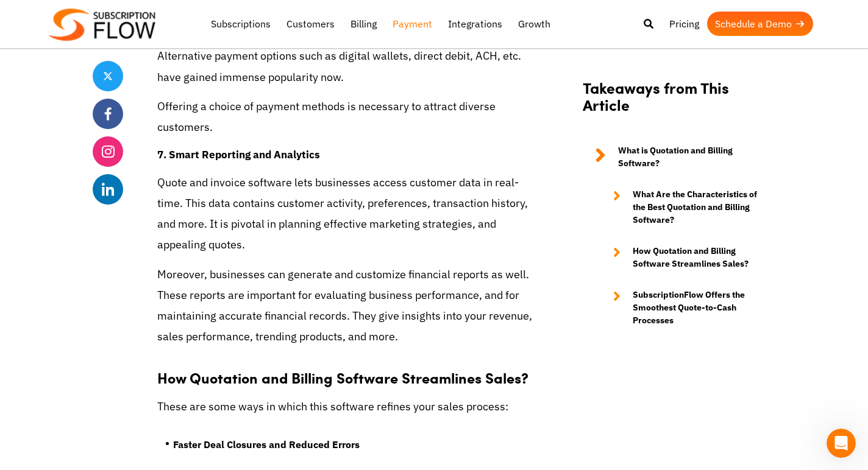  I want to click on a: What is Quotation and Billing Software?, so click(673, 157).